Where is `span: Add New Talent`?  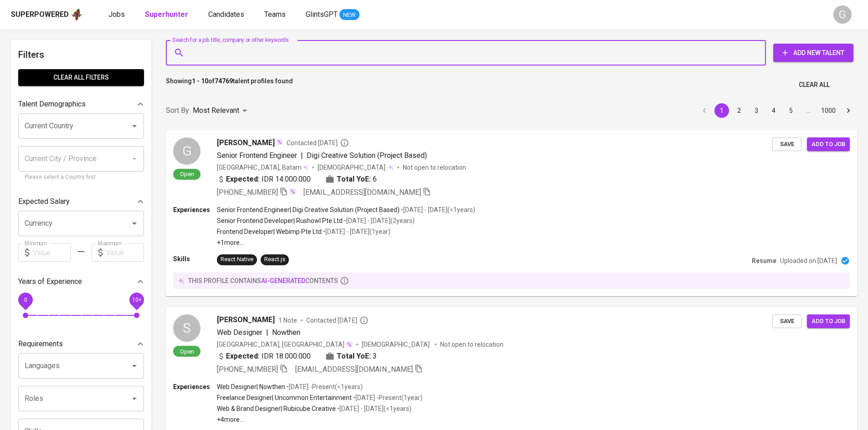 span: Add New Talent is located at coordinates (813, 53).